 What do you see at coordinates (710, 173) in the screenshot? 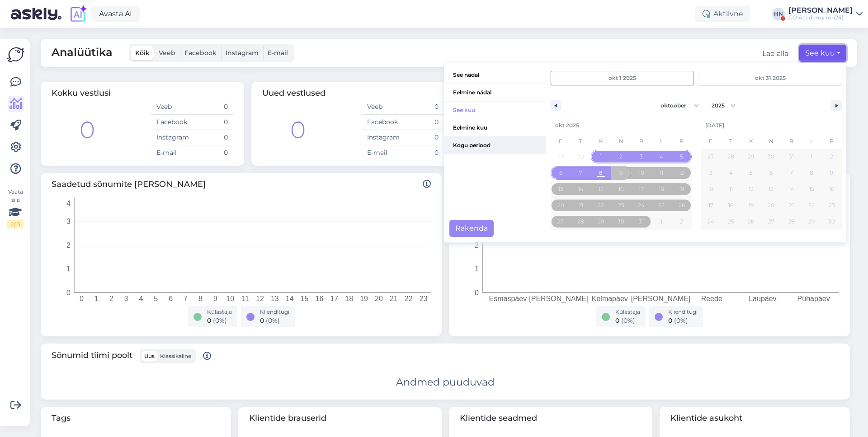
I see `span: 3` at bounding box center [710, 173].